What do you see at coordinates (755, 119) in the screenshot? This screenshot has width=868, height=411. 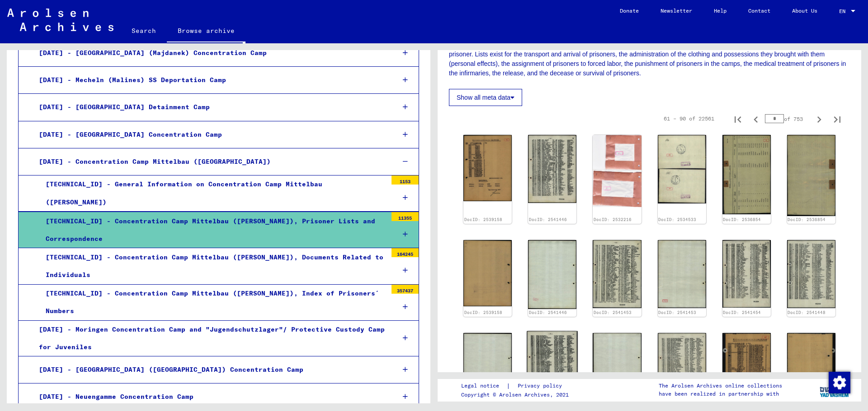 I see `button: Previous page` at bounding box center [755, 119].